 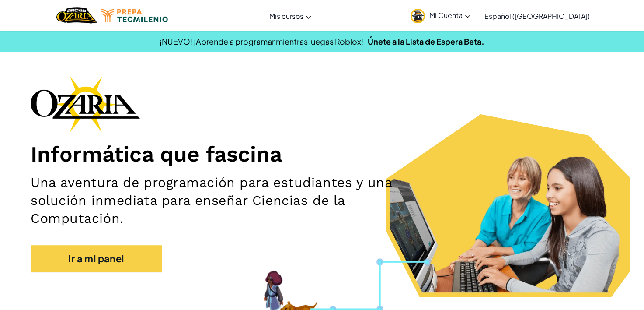 What do you see at coordinates (450, 15) in the screenshot?
I see `span: Mi Cuenta` at bounding box center [450, 15].